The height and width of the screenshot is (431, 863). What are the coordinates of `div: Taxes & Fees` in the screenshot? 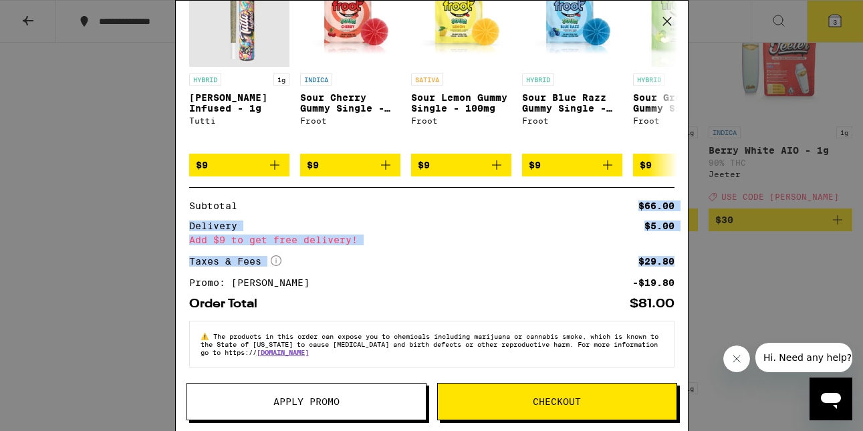 It's located at (235, 261).